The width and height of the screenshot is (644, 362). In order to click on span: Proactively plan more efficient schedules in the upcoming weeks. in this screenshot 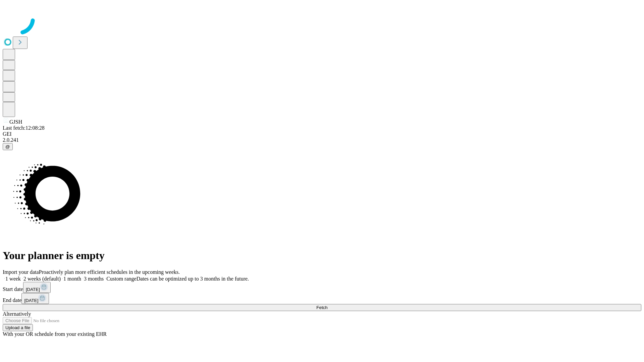, I will do `click(110, 272)`.